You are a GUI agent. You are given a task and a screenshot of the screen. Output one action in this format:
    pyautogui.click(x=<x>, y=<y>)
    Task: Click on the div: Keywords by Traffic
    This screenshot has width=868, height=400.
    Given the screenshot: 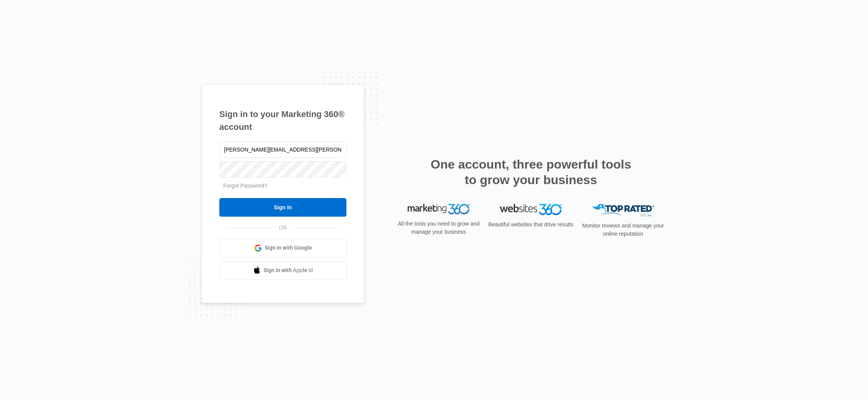 What is the action you would take?
    pyautogui.click(x=108, y=48)
    